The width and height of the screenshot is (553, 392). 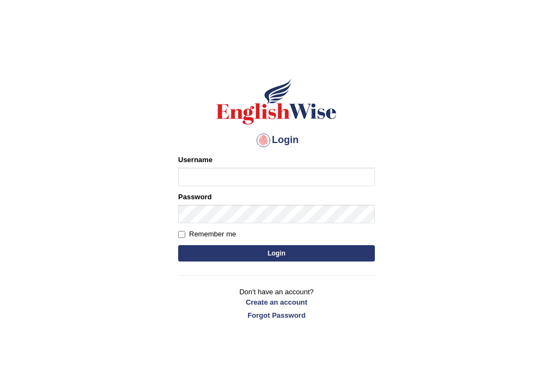 I want to click on a: Create an account, so click(x=277, y=302).